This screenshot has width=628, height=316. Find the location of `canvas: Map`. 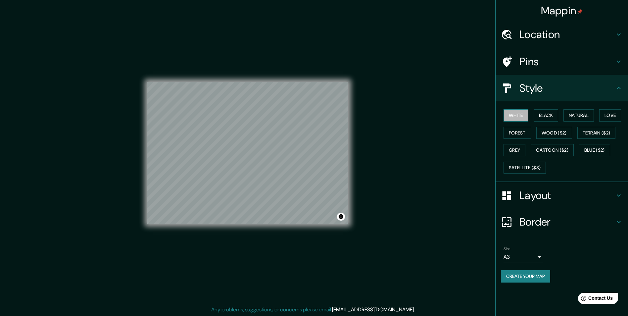

canvas: Map is located at coordinates (248, 153).